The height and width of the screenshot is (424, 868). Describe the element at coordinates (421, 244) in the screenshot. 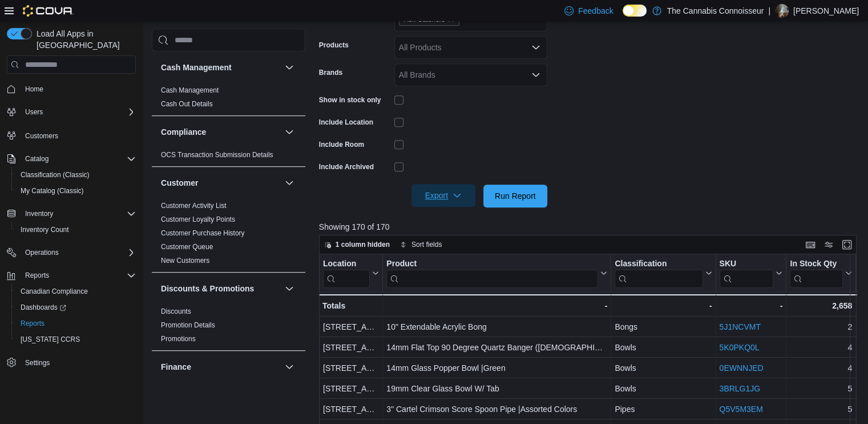

I see `button: Sort fields` at that location.